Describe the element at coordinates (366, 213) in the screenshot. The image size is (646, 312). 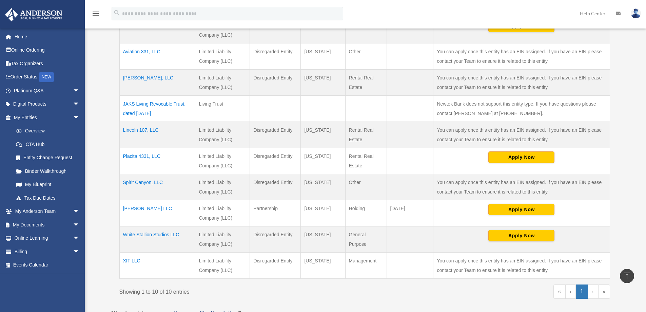
I see `td: Holding` at that location.